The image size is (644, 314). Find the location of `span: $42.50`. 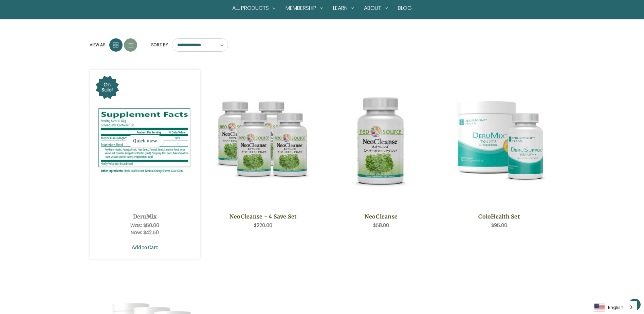

span: $42.50 is located at coordinates (151, 233).